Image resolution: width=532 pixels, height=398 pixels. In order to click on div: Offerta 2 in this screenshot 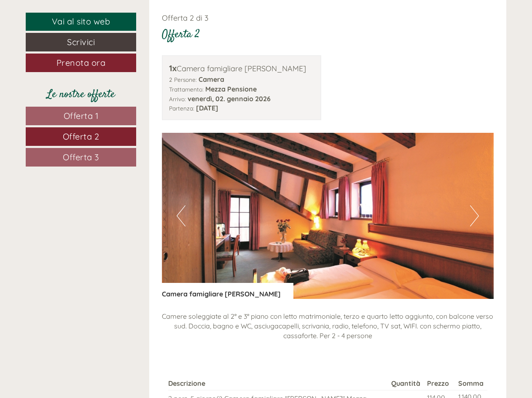, I will do `click(181, 35)`.